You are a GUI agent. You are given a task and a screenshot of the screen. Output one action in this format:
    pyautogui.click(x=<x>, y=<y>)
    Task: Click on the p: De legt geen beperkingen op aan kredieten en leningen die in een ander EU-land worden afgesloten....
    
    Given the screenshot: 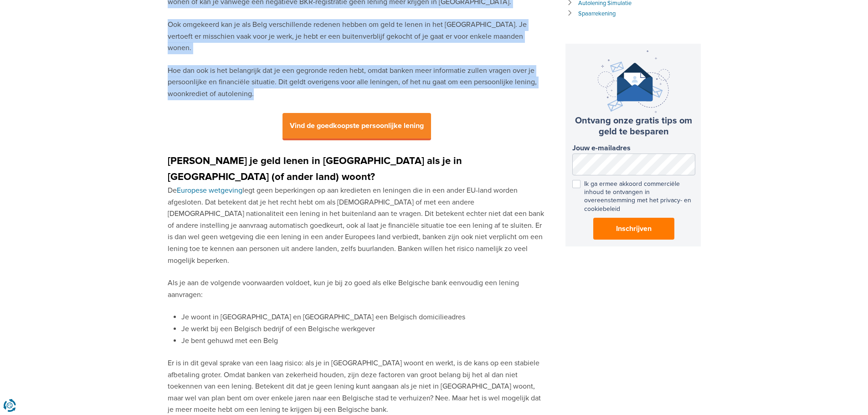 What is the action you would take?
    pyautogui.click(x=357, y=225)
    